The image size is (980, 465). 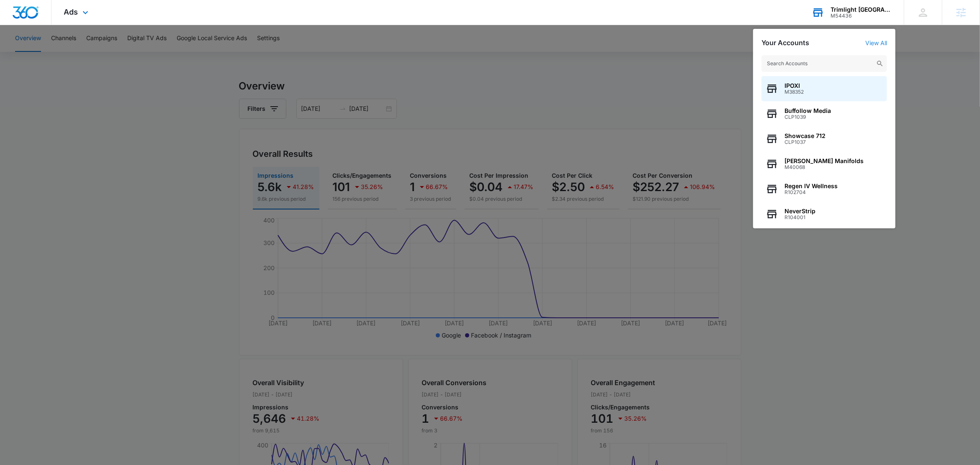 What do you see at coordinates (805, 142) in the screenshot?
I see `span: CLP1037` at bounding box center [805, 142].